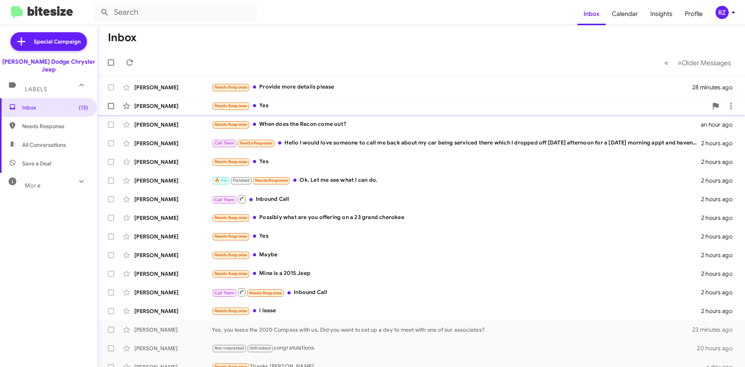  Describe the element at coordinates (49, 42) in the screenshot. I see `a: Special Campaign` at that location.